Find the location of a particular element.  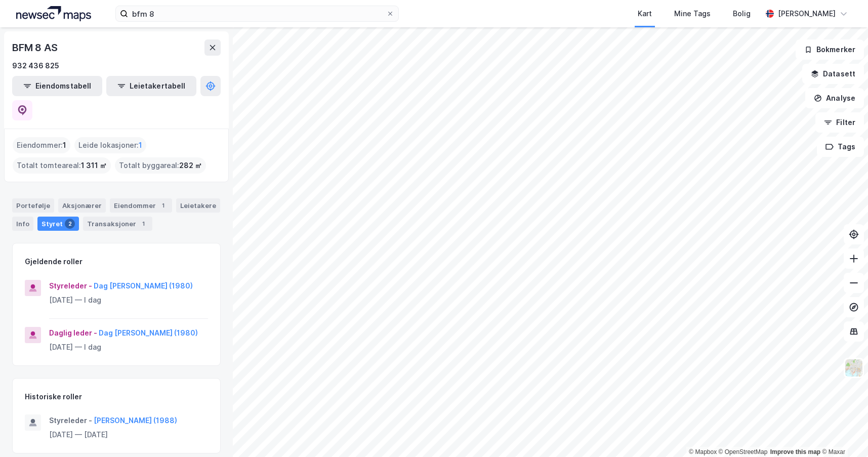

div: Leietakere is located at coordinates (198, 205).